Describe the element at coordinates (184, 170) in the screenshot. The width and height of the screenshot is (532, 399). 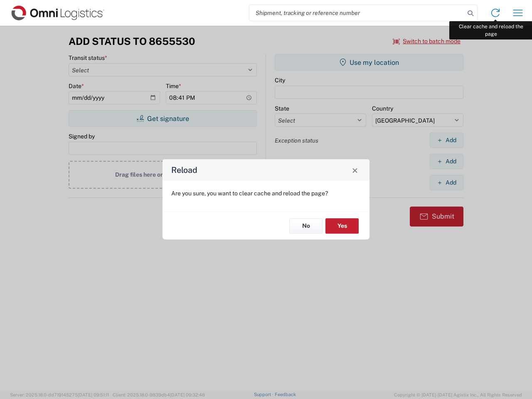
I see `h4: Reload` at that location.